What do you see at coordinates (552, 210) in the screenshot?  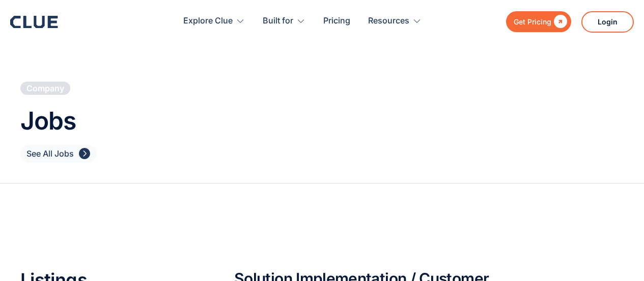 I see `div: Chat Widget` at bounding box center [552, 210].